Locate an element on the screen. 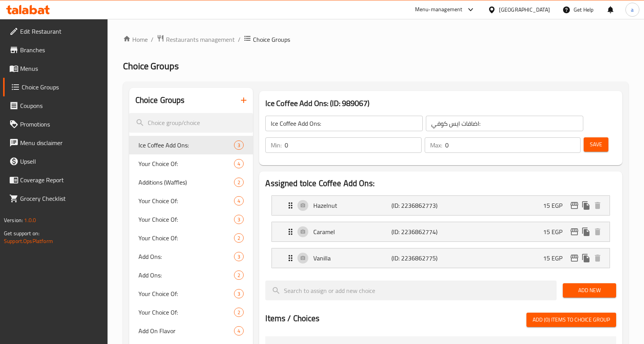  span: Add (0) items to choice group is located at coordinates (571, 320).